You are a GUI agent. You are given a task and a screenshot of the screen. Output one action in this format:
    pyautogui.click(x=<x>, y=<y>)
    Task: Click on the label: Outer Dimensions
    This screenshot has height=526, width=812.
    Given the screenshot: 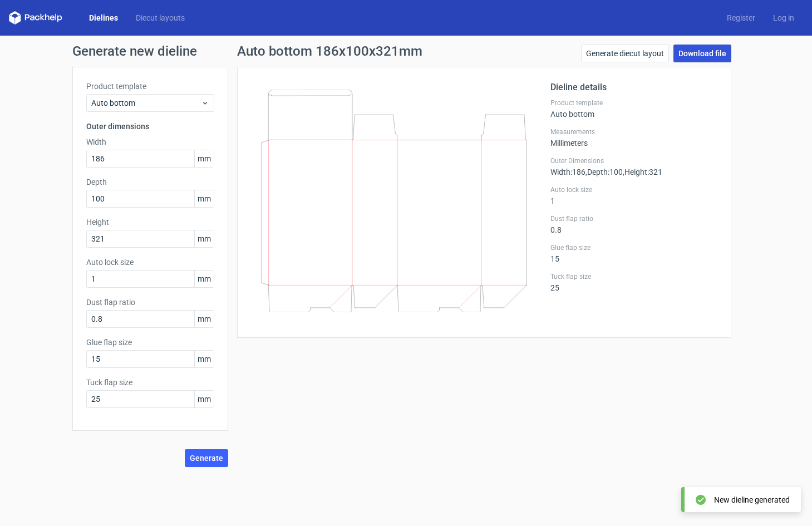 What is the action you would take?
    pyautogui.click(x=634, y=161)
    